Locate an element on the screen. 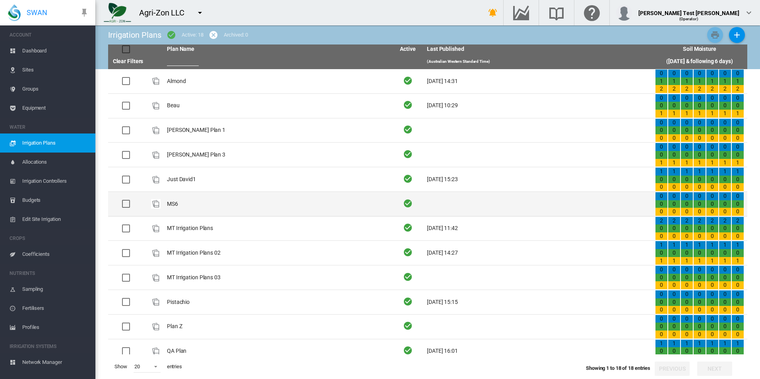 This screenshot has width=760, height=379. span: Sampling is located at coordinates (56, 289).